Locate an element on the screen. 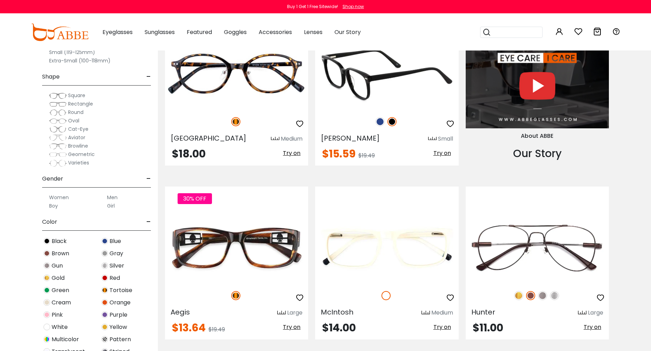  span: Gold is located at coordinates (58, 278).